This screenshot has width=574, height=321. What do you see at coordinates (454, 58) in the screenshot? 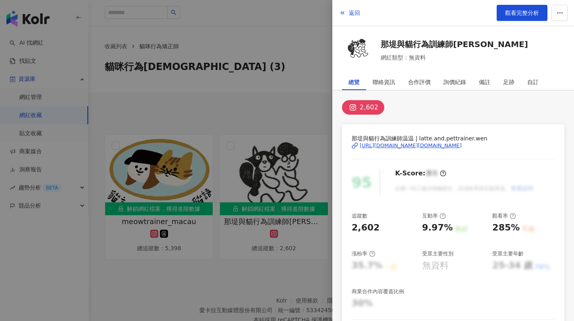
I see `span: 網紅類型：無資料` at bounding box center [454, 58].